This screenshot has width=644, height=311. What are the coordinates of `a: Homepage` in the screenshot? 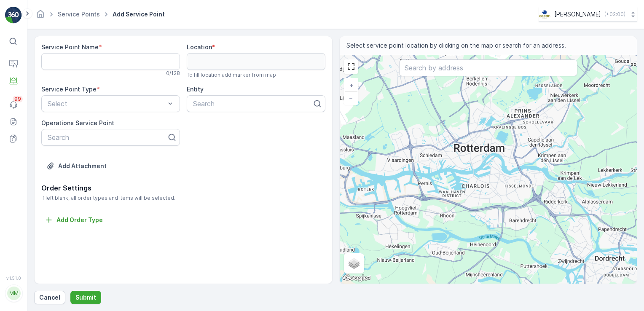 It's located at (40, 16).